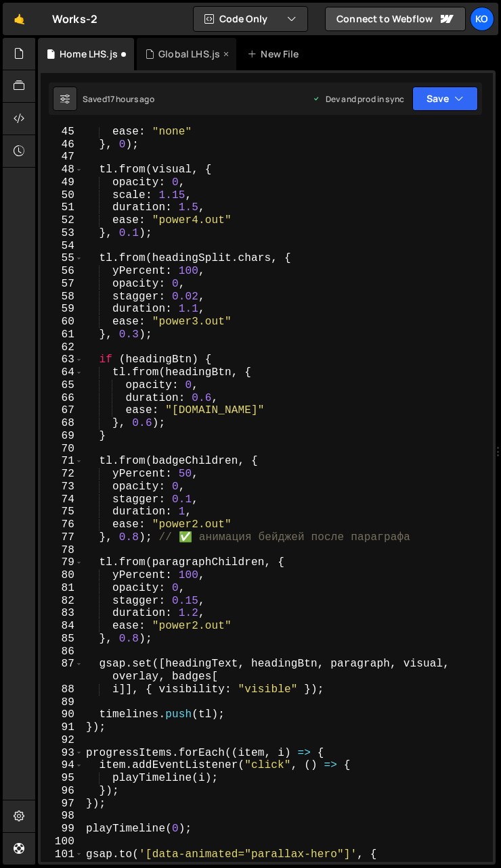  I want to click on div: 55, so click(62, 259).